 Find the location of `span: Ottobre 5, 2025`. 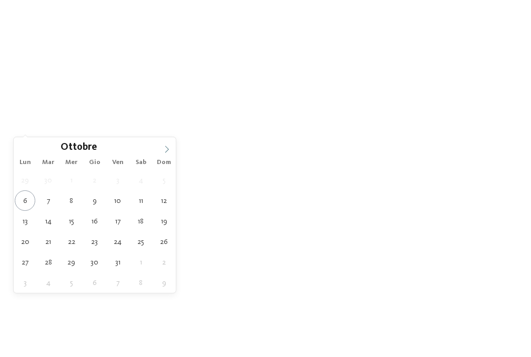

span: Ottobre 5, 2025 is located at coordinates (164, 180).